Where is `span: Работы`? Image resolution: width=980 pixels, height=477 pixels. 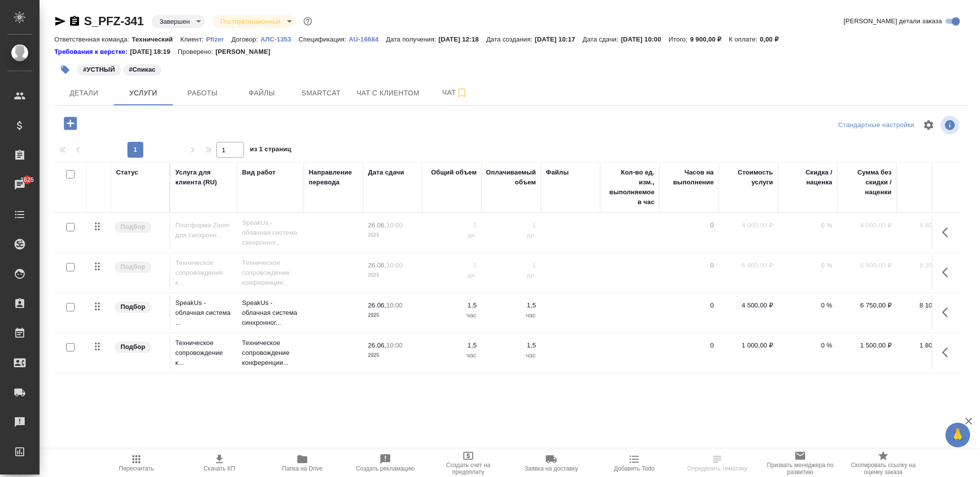 span: Работы is located at coordinates (202, 93).